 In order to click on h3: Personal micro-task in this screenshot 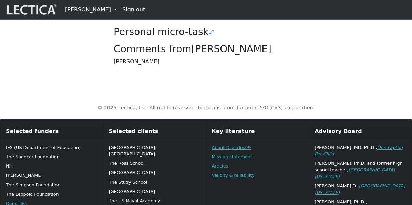, I will do `click(206, 32)`.